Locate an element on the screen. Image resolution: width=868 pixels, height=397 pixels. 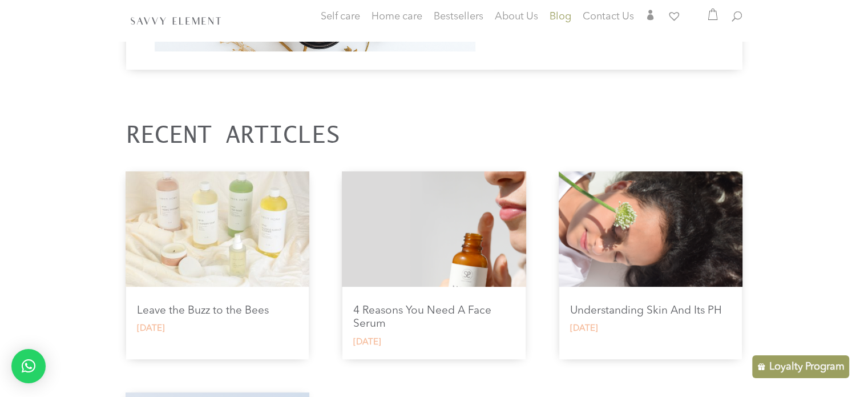
span: Blog is located at coordinates (561, 17).